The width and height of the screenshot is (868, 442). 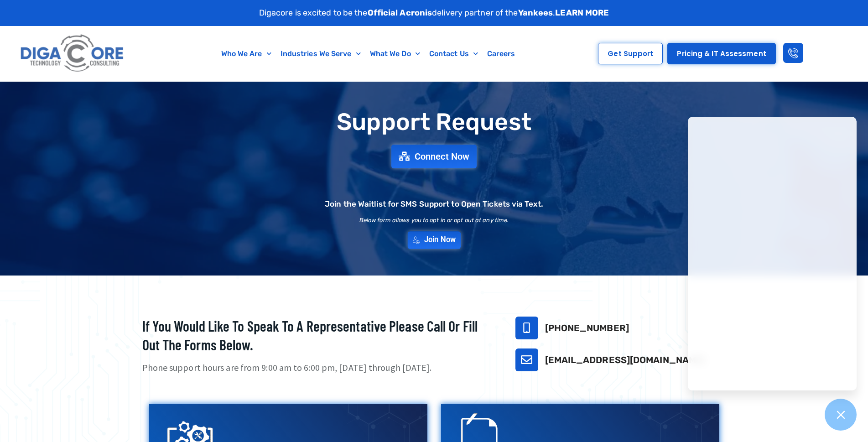 What do you see at coordinates (395, 54) in the screenshot?
I see `a: What We Do` at bounding box center [395, 54].